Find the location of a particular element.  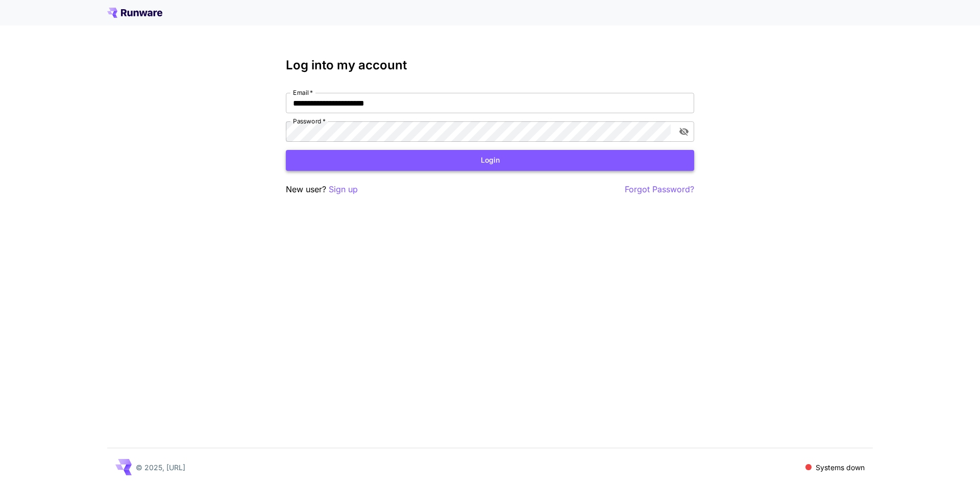

p: Systems down is located at coordinates (840, 467).